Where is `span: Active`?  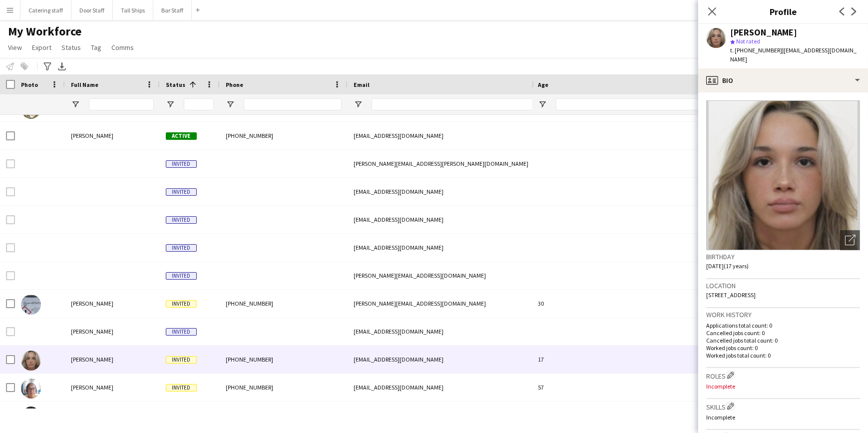
span: Active is located at coordinates (181, 136).